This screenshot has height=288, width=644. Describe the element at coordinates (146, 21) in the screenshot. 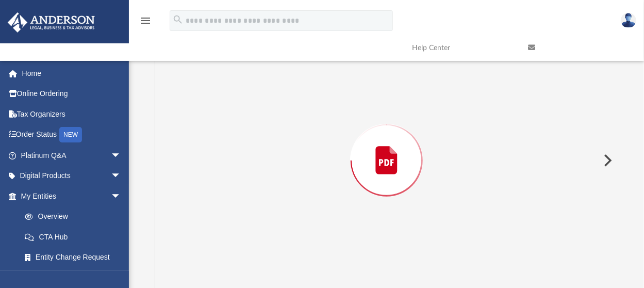

I see `i: menu` at that location.